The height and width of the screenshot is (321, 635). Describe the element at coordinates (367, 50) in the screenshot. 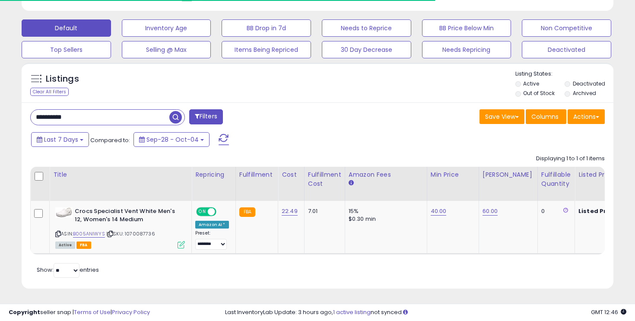

I see `button: 30 Day Decrease` at that location.